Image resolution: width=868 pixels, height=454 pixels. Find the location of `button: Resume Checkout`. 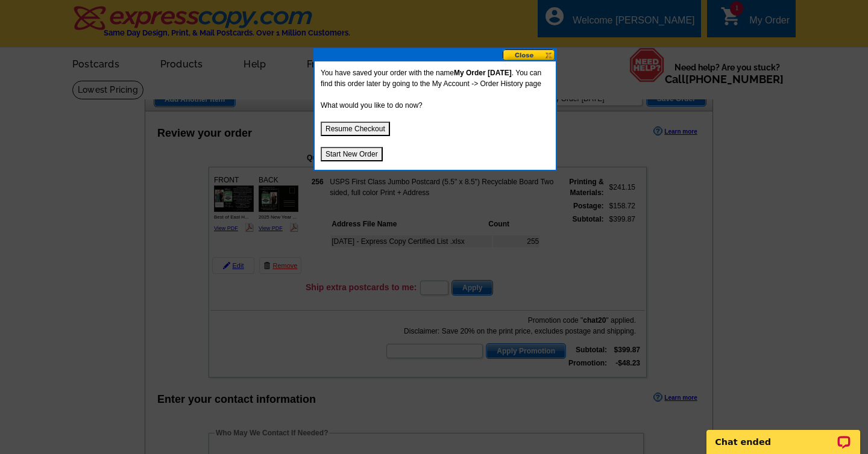

button: Resume Checkout is located at coordinates (355, 129).